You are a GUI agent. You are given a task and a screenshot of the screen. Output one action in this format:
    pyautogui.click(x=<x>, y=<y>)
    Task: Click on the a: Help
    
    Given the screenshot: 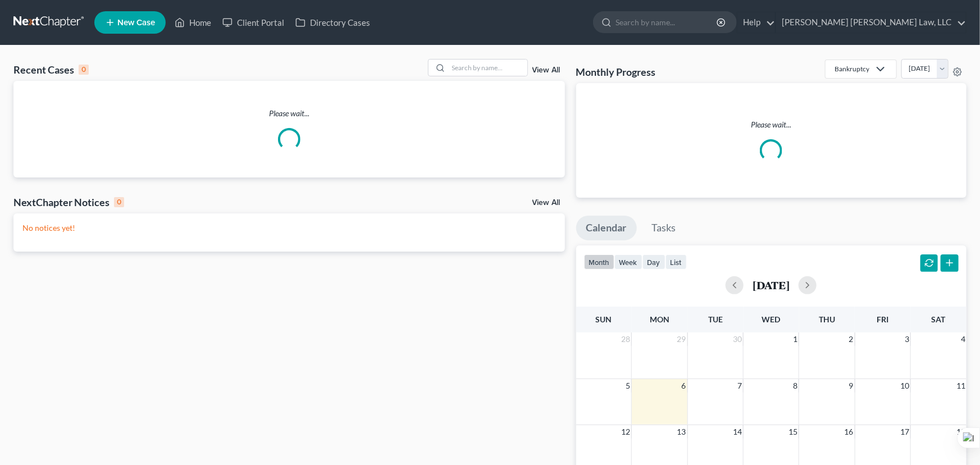 What is the action you would take?
    pyautogui.click(x=756, y=22)
    